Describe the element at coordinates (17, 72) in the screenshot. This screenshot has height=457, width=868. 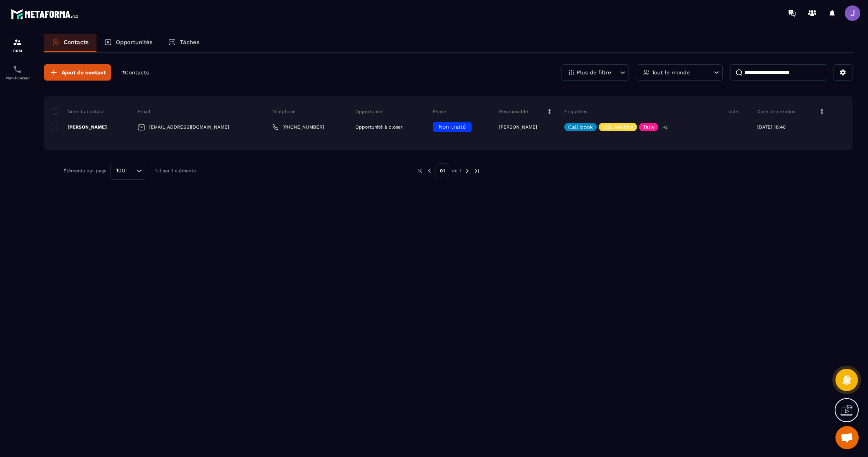
I see `a: schedulerschedulerPlanificateur` at that location.